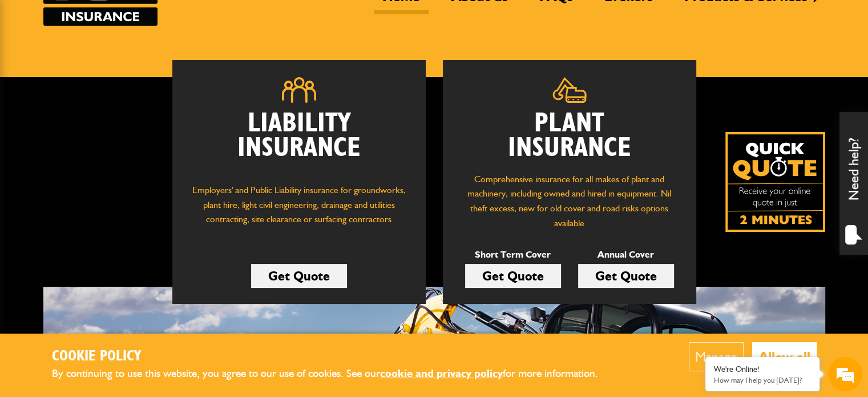 This screenshot has width=868, height=397. What do you see at coordinates (762, 369) in the screenshot?
I see `div: We're Online!` at bounding box center [762, 369].